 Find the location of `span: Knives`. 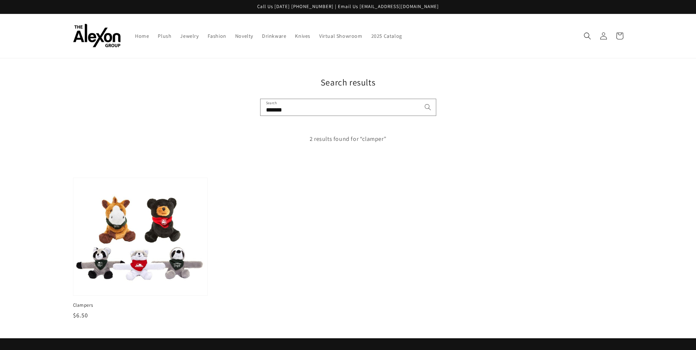

span: Knives is located at coordinates (303, 36).